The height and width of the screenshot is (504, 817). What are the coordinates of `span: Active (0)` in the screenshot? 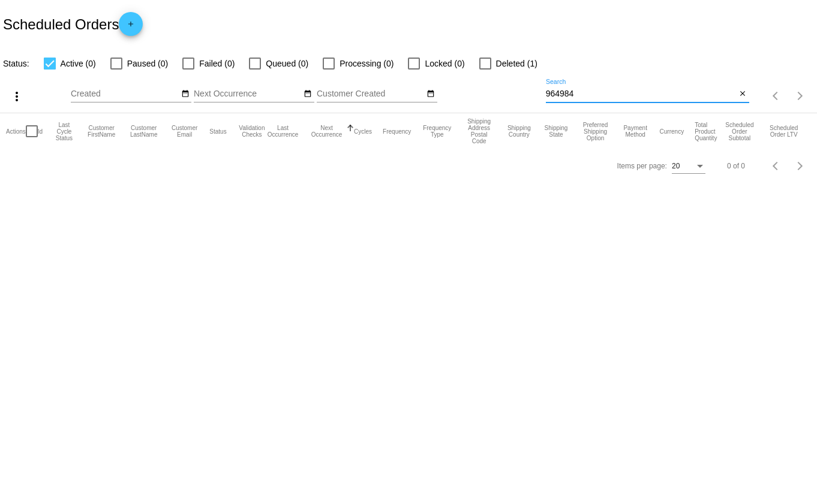 It's located at (78, 64).